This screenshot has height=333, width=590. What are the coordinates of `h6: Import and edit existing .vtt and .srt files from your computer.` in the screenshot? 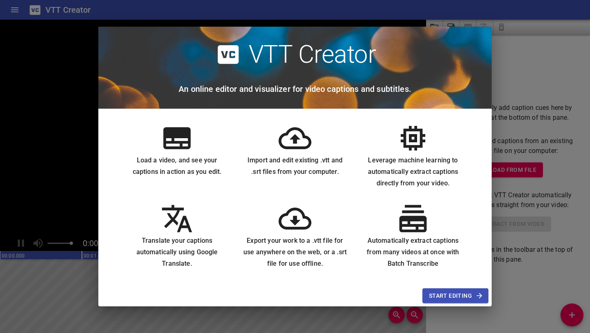 It's located at (295, 166).